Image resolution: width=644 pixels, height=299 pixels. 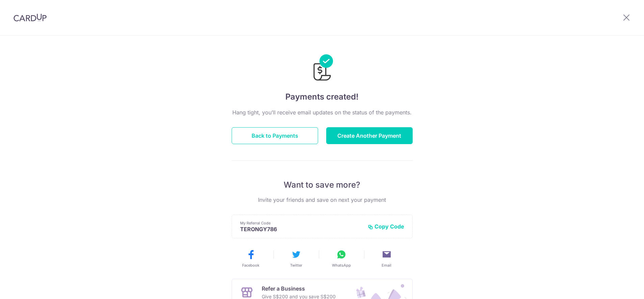 What do you see at coordinates (342, 258) in the screenshot?
I see `button: WhatsApp` at bounding box center [342, 258].